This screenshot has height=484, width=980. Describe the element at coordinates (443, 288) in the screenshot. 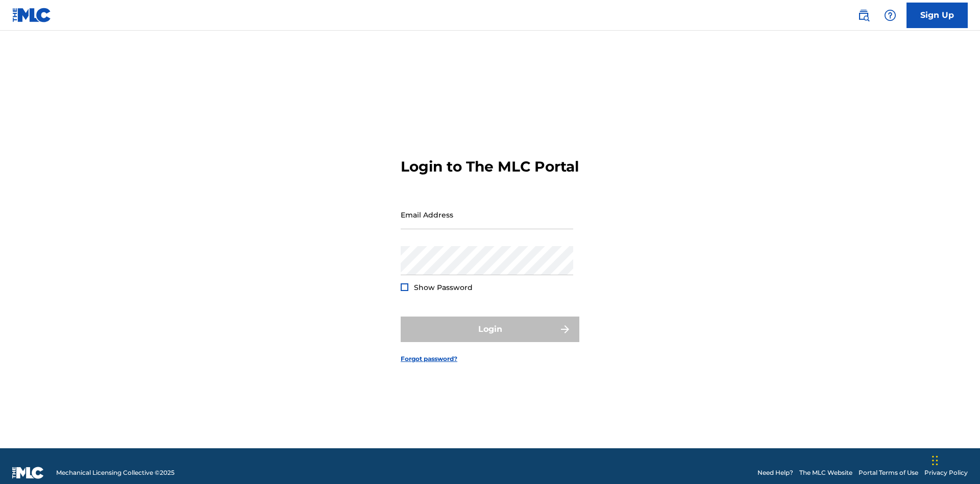

I see `span: Show Password` at that location.